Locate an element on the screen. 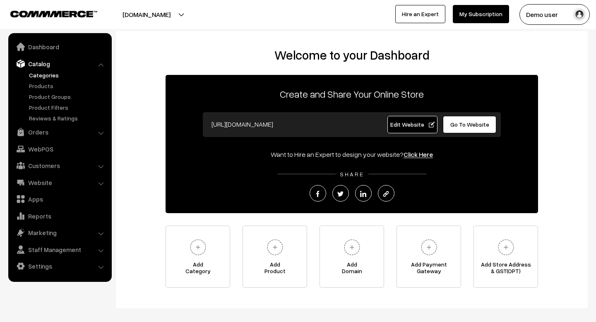 Image resolution: width=596 pixels, height=322 pixels. a: Product Groups is located at coordinates (68, 96).